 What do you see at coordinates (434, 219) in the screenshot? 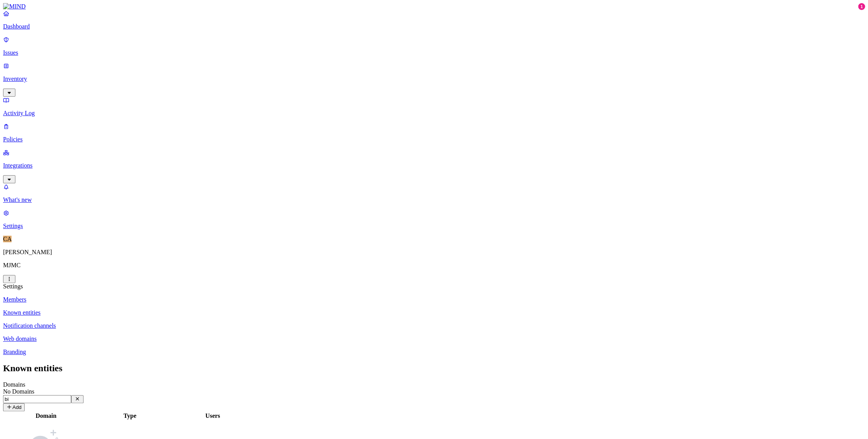
I see `a: Settings` at bounding box center [434, 219].